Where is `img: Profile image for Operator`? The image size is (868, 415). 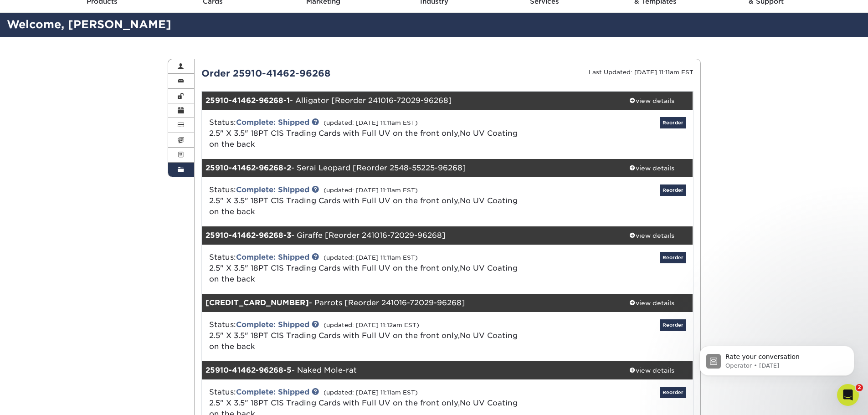
img: Profile image for Operator is located at coordinates (28, 34).